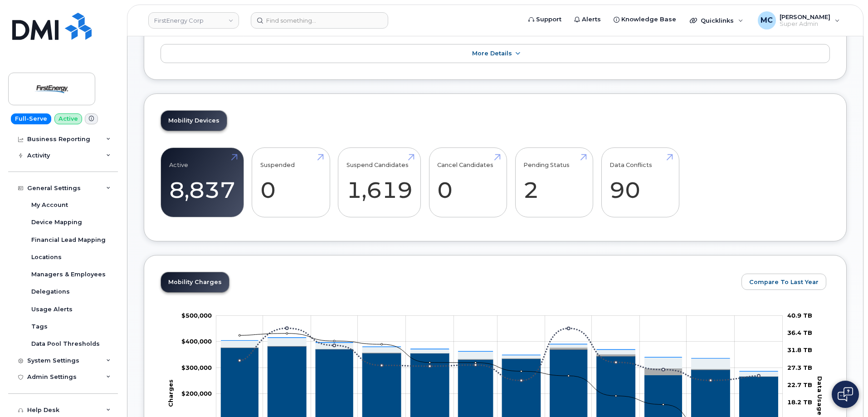  I want to click on a: Mobility Devices, so click(193, 120).